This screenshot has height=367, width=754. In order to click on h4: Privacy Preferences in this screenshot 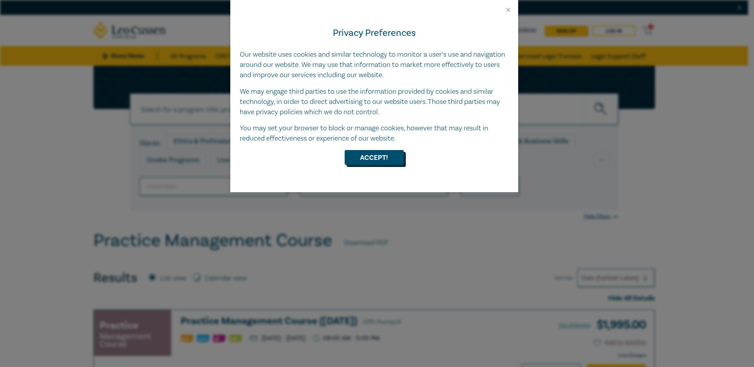, I will do `click(374, 33)`.